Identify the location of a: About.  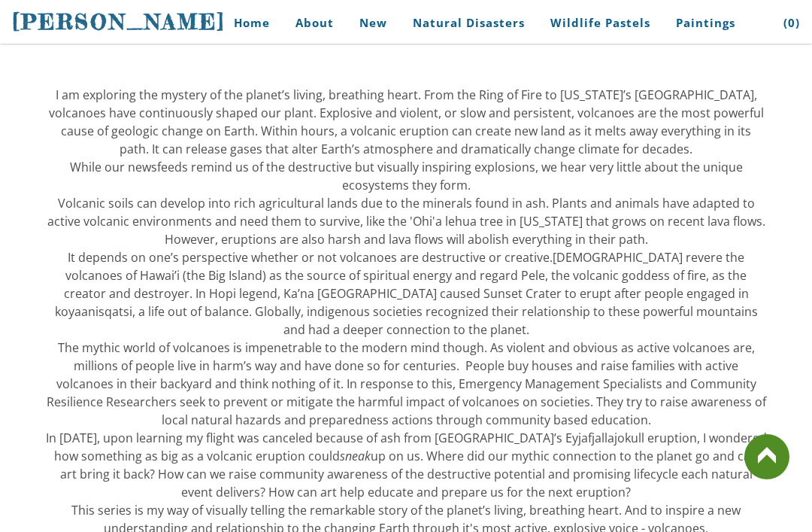
(315, 23).